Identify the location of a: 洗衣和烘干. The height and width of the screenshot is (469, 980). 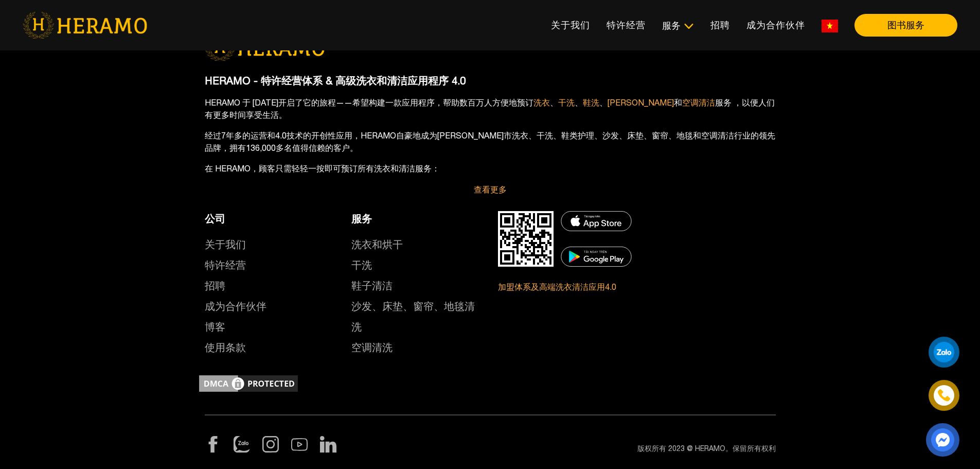
(377, 244).